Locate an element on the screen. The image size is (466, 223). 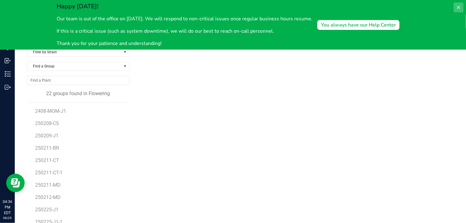
span: 2408-MOM-J1 is located at coordinates (51, 111).